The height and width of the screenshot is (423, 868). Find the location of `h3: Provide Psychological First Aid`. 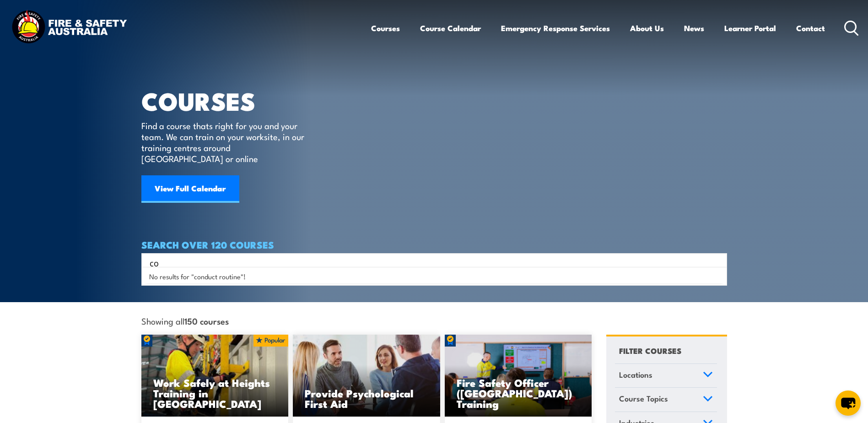

h3: Provide Psychological First Aid is located at coordinates (367, 399).